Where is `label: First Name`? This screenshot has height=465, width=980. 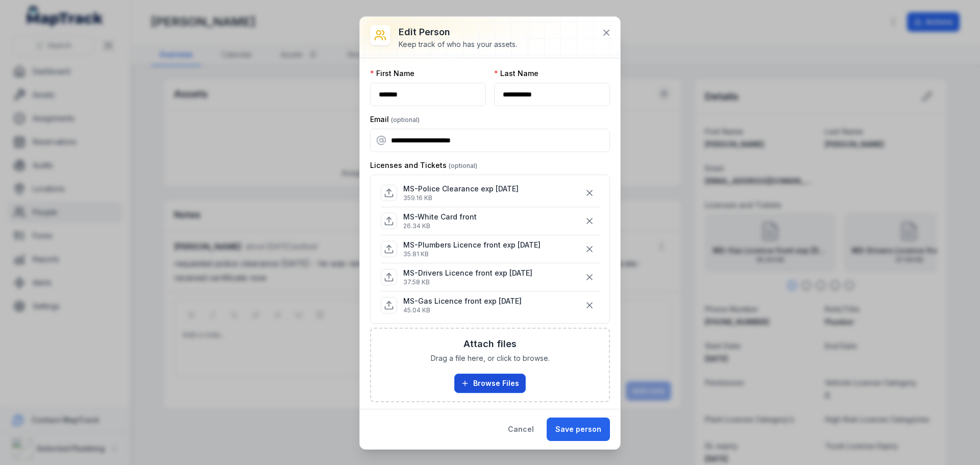
label: First Name is located at coordinates (392, 74).